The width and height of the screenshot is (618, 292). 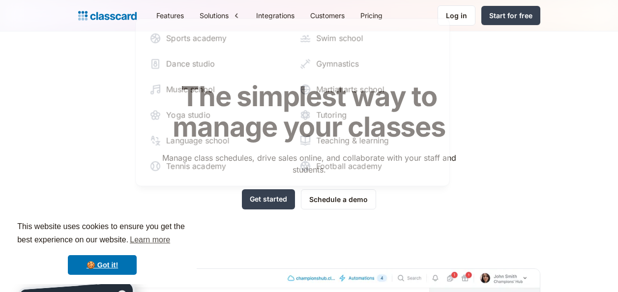 What do you see at coordinates (269, 199) in the screenshot?
I see `a: Get started` at bounding box center [269, 199].